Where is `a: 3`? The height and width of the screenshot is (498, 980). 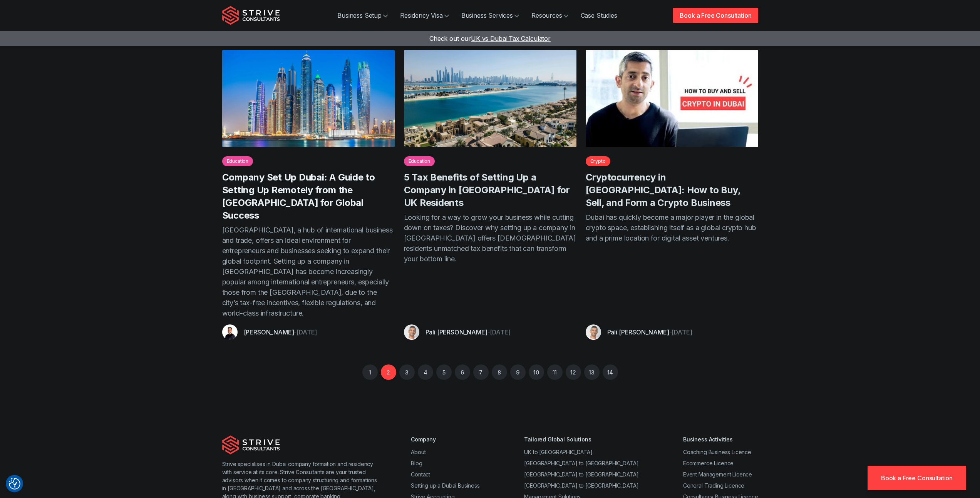 a: 3 is located at coordinates (407, 373).